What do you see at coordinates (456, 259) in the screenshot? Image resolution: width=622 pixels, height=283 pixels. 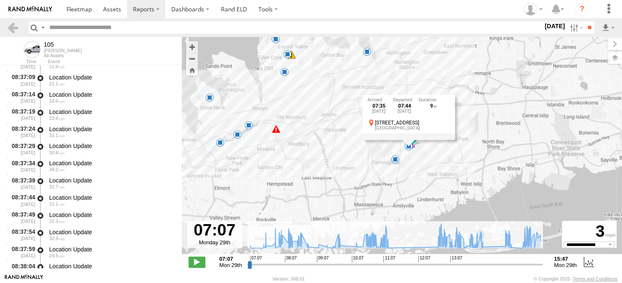 I see `span: 13:07` at bounding box center [456, 259].